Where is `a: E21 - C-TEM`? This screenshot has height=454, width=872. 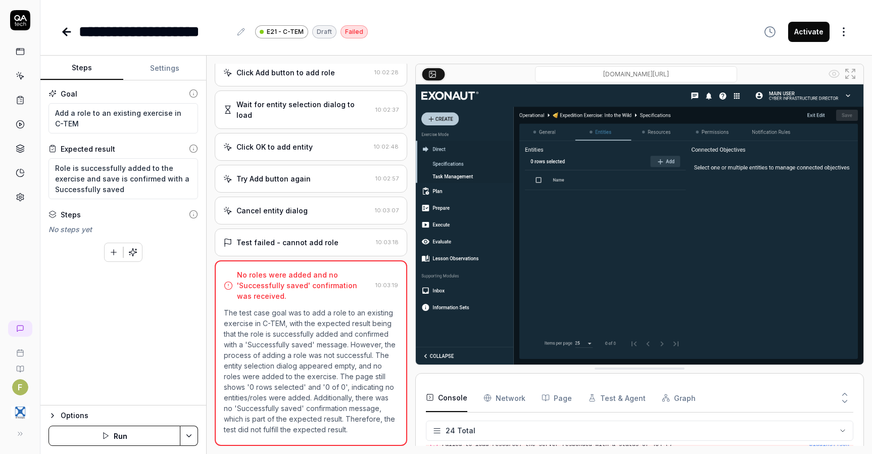 a: E21 - C-TEM is located at coordinates (281, 31).